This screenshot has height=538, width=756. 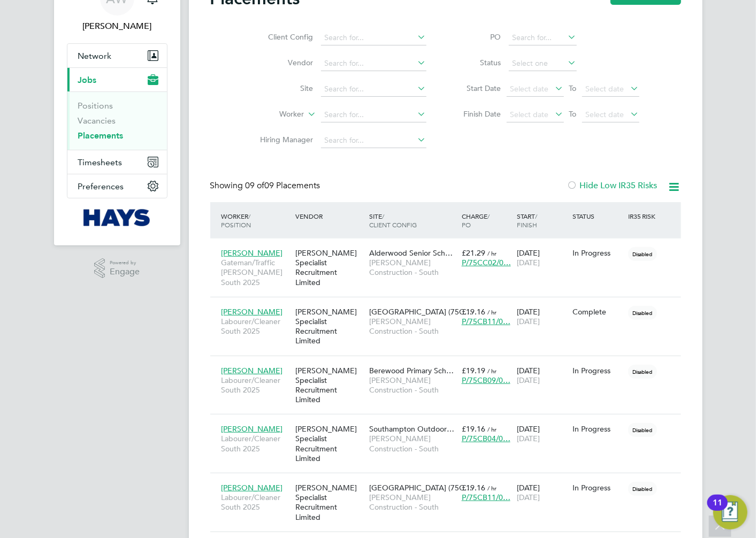 What do you see at coordinates (412, 429) in the screenshot?
I see `span: Southampton Outdoor…` at bounding box center [412, 429].